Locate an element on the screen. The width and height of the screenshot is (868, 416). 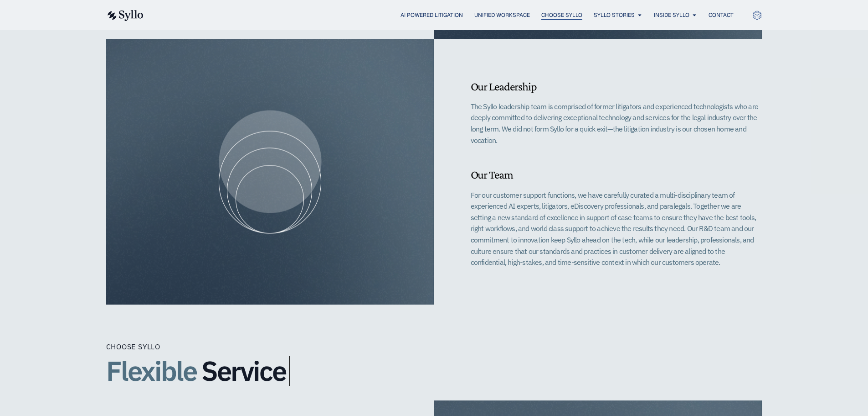
span: Choose Syllo is located at coordinates (562, 15).